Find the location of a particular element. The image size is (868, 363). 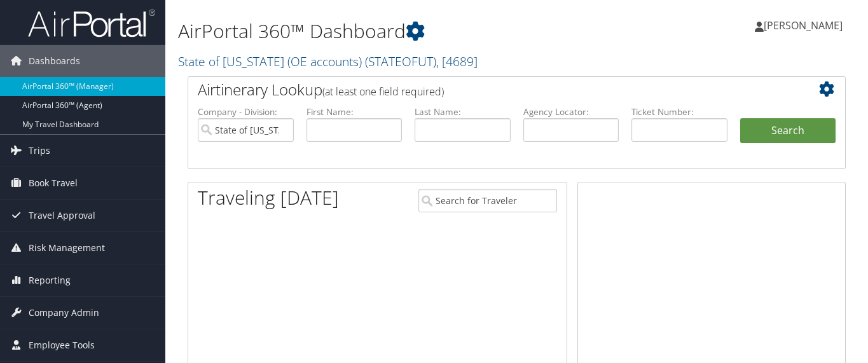

label: First Name: is located at coordinates (354, 112).